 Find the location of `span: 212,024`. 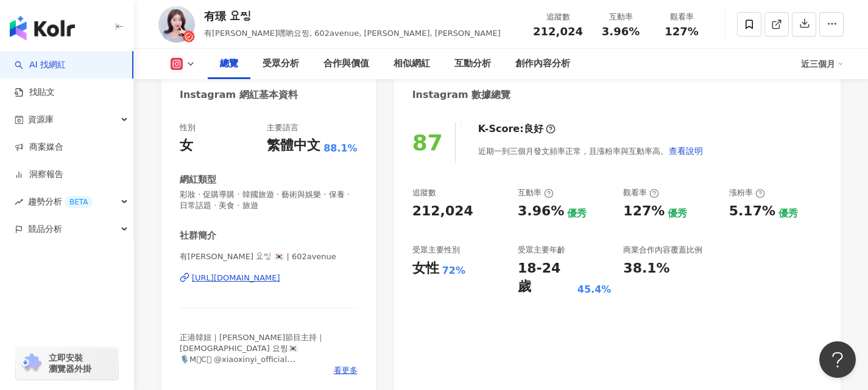

span: 212,024 is located at coordinates (558, 31).